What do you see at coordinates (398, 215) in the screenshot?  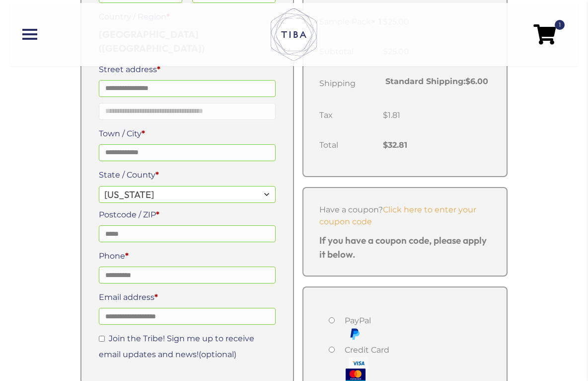 I see `a: Click here to enter your coupon code` at bounding box center [398, 215].